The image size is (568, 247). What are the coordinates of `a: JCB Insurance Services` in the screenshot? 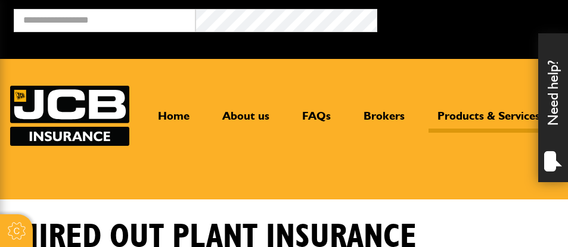 It's located at (70, 116).